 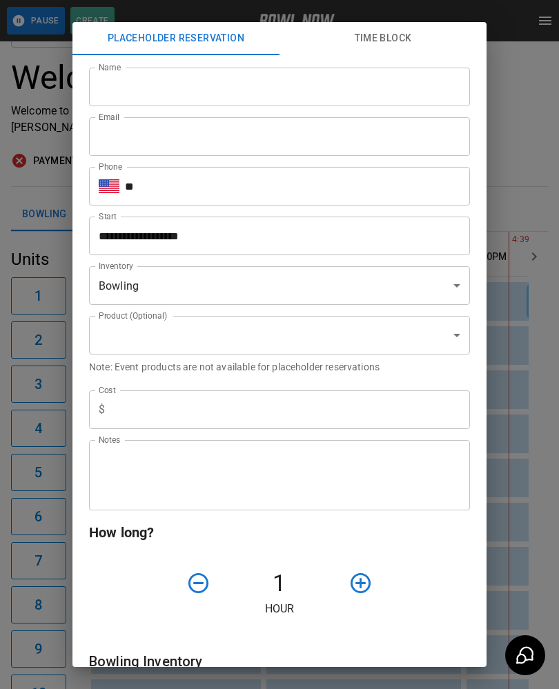 I want to click on button: Placeholder Reservation, so click(x=176, y=39).